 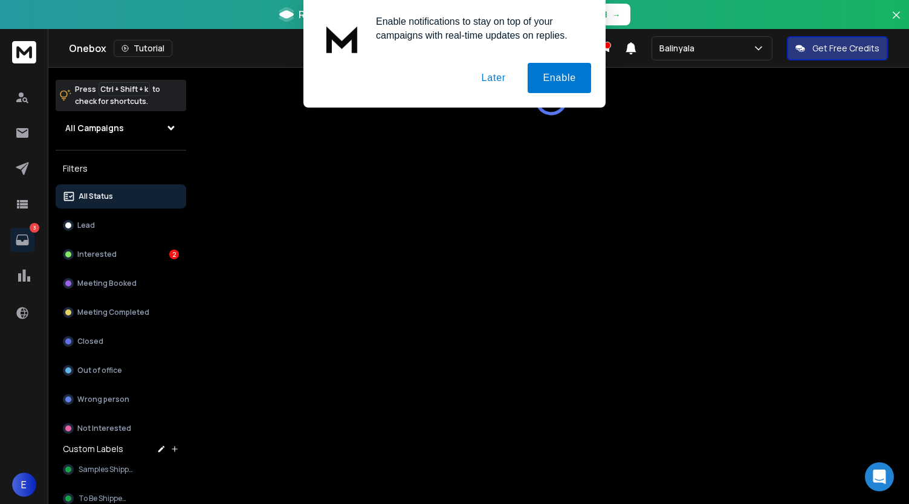 I want to click on p: Wrong person, so click(x=103, y=399).